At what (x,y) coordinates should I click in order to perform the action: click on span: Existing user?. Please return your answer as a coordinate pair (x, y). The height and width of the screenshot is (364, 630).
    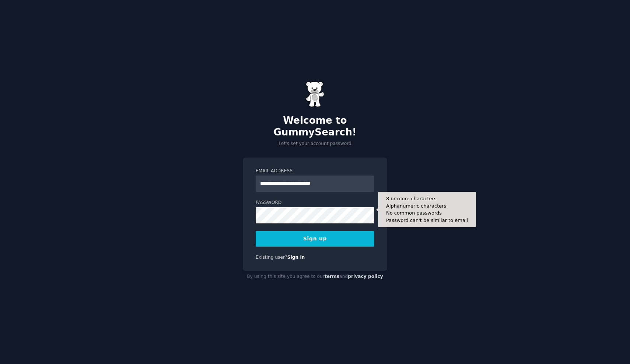
    Looking at the image, I should click on (271, 258).